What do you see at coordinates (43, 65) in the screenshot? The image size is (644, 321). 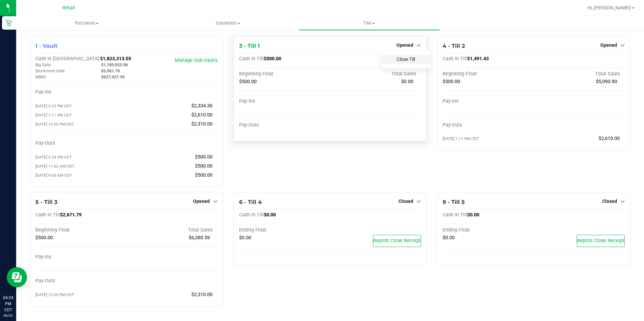 I see `span: Big Safe:` at bounding box center [43, 65].